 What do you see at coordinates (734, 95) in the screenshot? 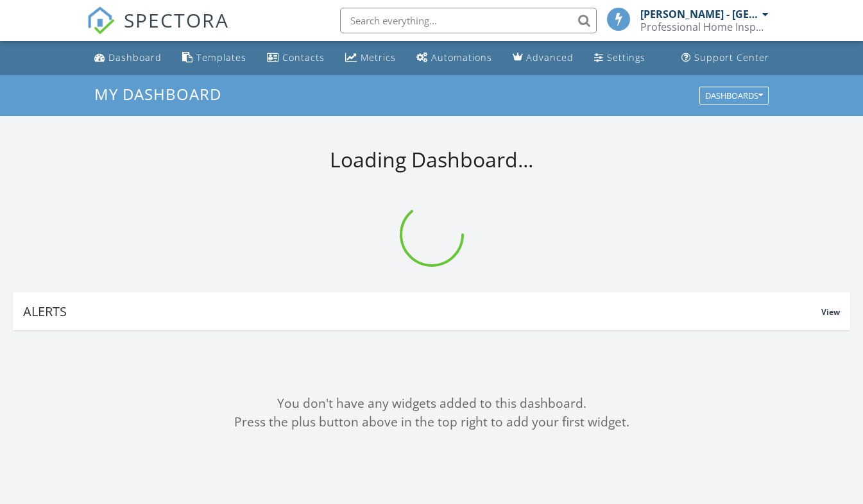
I see `button: Dashboards` at bounding box center [734, 95].